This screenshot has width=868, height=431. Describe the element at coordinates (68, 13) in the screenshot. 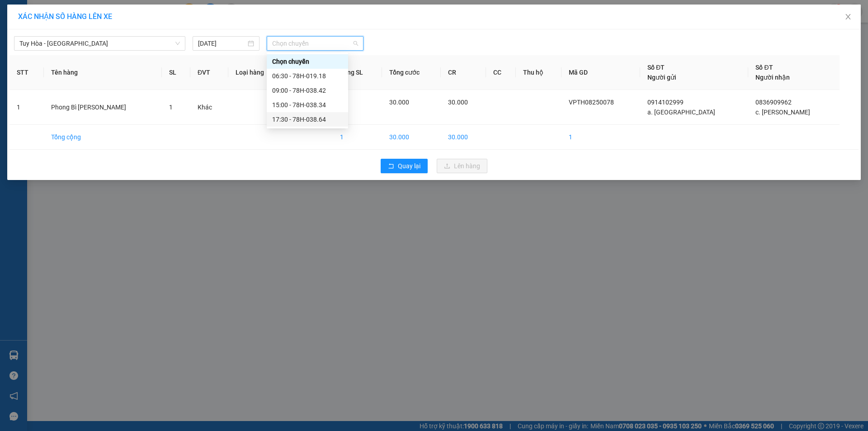

I see `li: BB Limousine` at that location.